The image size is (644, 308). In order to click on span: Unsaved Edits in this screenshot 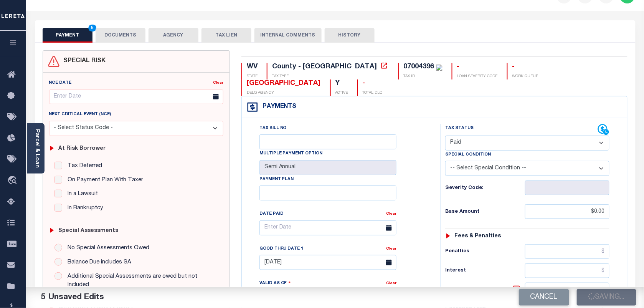, I will do `click(76, 298)`.